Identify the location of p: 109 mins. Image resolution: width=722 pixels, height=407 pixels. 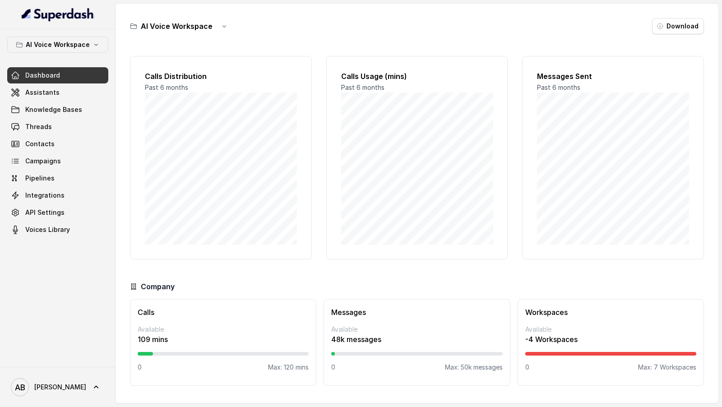
(223, 340).